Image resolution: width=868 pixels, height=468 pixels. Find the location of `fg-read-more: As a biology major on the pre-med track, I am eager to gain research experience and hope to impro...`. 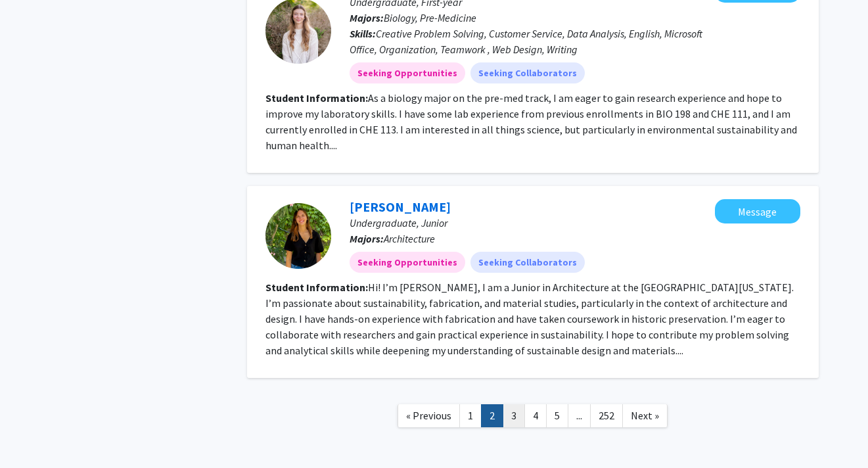

fg-read-more: As a biology major on the pre-med track, I am eager to gain research experience and hope to impro... is located at coordinates (531, 122).